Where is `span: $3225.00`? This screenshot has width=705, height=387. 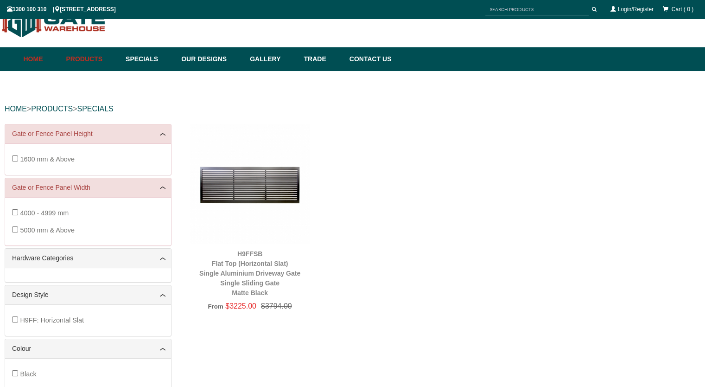
span: $3225.00 is located at coordinates (241, 306).